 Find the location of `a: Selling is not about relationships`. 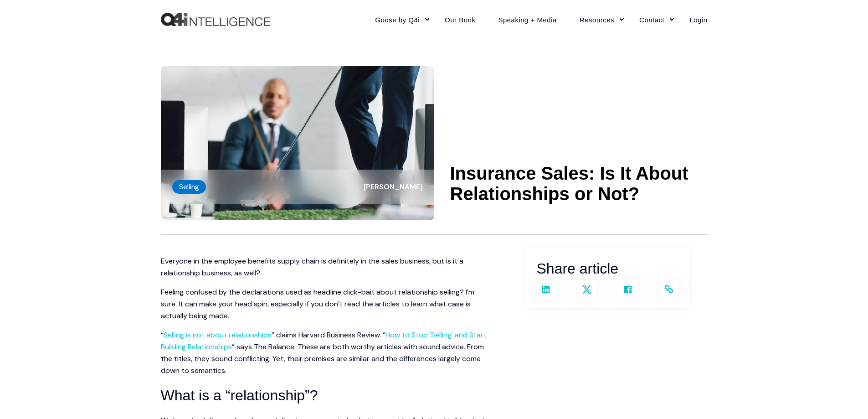

a: Selling is not about relationships is located at coordinates (217, 335).